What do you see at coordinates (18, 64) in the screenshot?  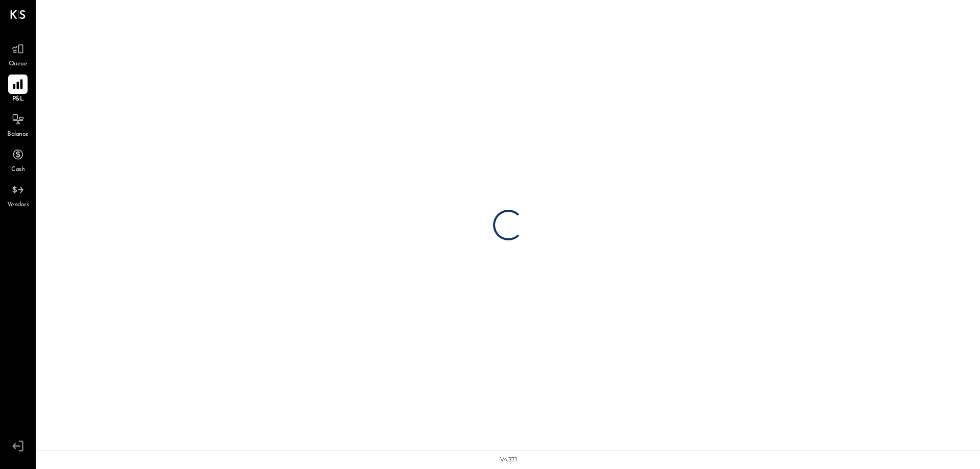 I see `span: Queue` at bounding box center [18, 64].